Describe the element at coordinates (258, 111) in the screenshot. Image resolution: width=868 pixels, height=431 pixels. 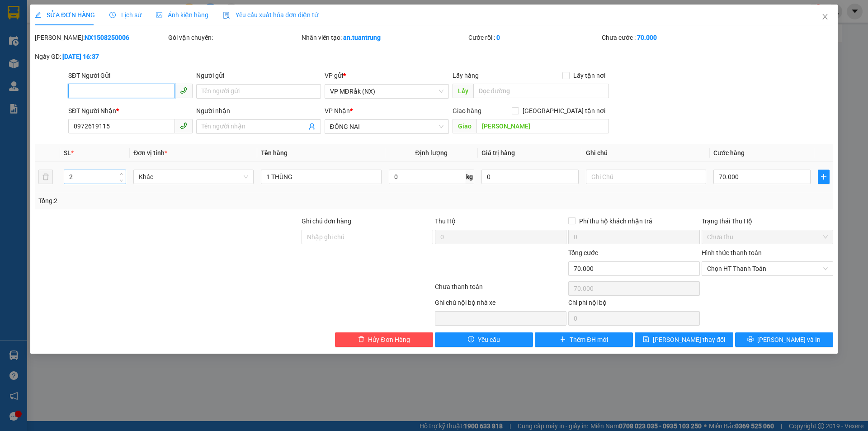
I see `div: Người nhận` at that location.